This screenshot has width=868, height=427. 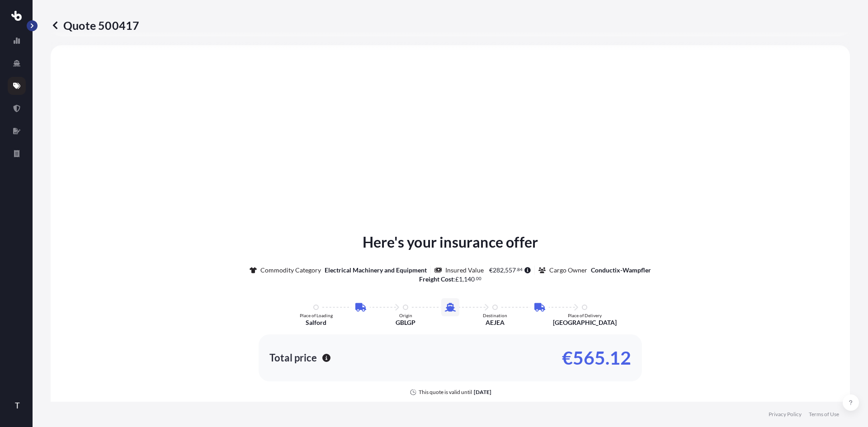 What do you see at coordinates (469, 279) in the screenshot?
I see `span: 140` at bounding box center [469, 279].